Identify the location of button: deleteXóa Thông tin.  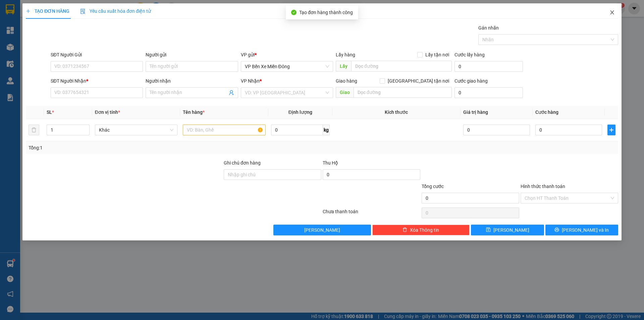
(421, 230).